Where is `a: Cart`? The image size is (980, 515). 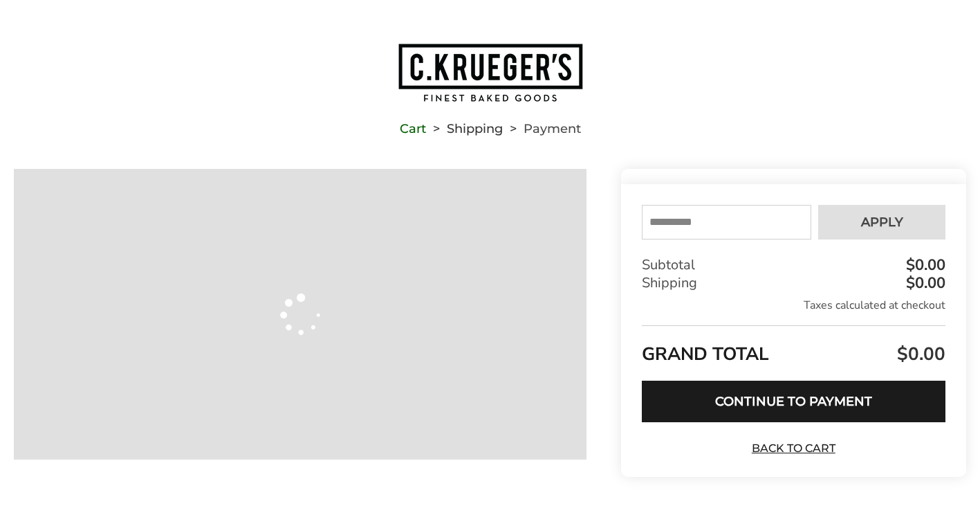 a: Cart is located at coordinates (413, 128).